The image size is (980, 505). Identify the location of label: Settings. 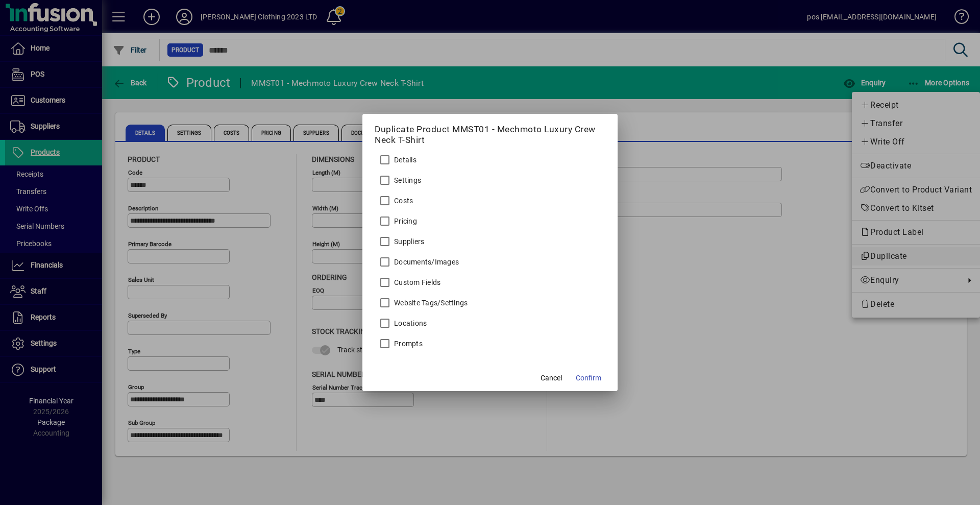
(407, 180).